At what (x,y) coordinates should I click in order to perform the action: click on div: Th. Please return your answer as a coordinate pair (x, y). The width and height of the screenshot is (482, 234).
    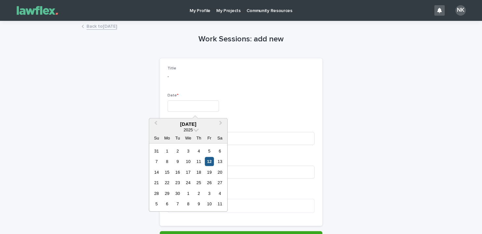
    Looking at the image, I should click on (199, 138).